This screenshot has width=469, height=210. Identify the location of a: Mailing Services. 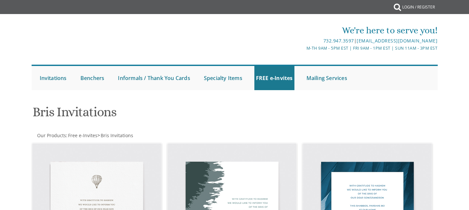
(327, 78).